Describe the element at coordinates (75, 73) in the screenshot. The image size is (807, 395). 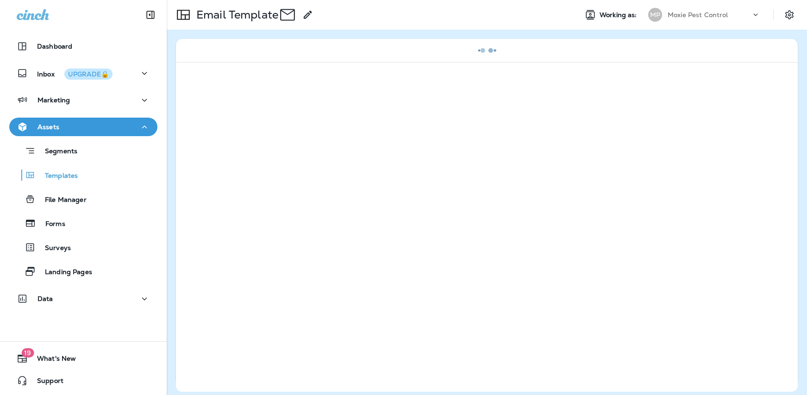
I see `p: Inbox` at that location.